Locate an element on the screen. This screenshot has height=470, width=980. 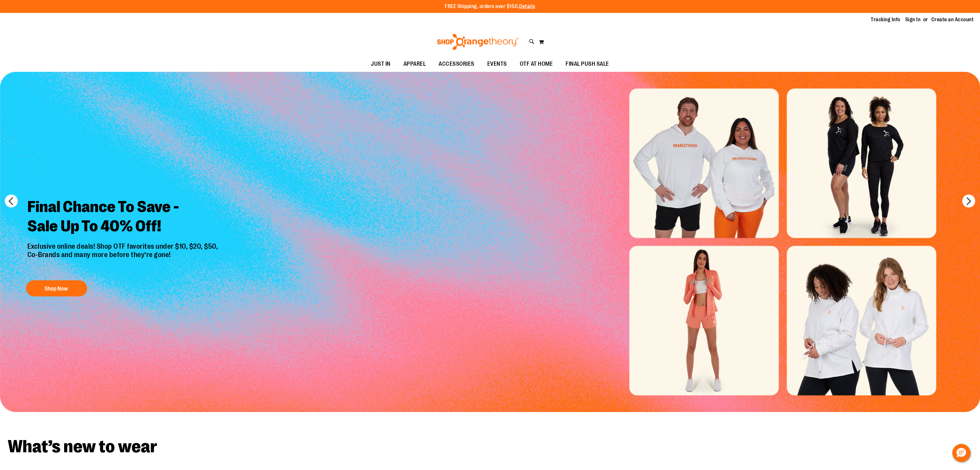
button: Shop Now is located at coordinates (56, 288).